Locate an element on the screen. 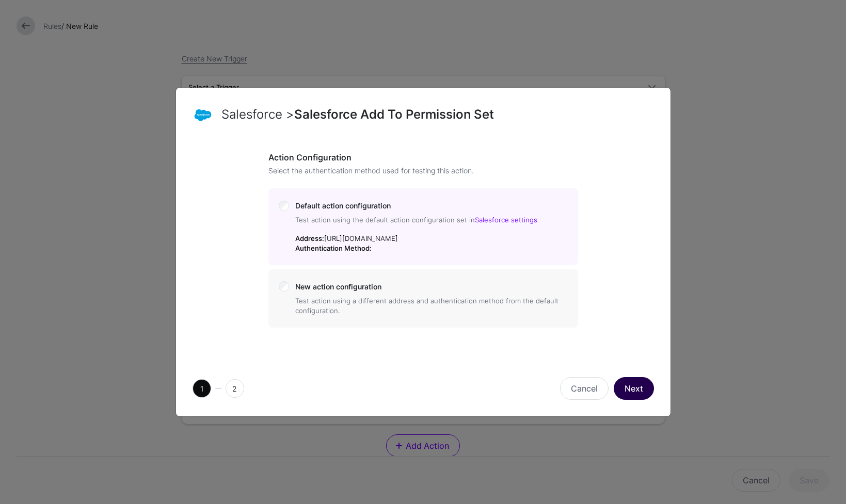 The height and width of the screenshot is (504, 846). div: Test action using a different address and authentication method from the default configuration. is located at coordinates (431, 306).